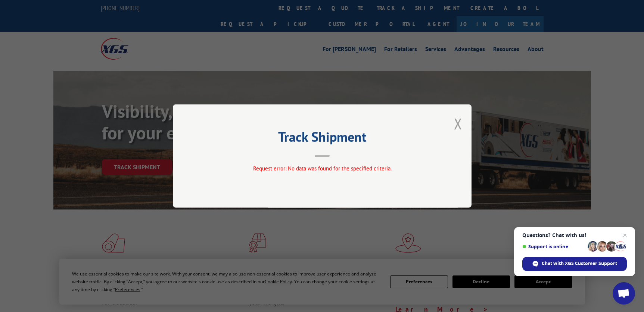  What do you see at coordinates (554, 246) in the screenshot?
I see `span: Support is online` at bounding box center [554, 246].